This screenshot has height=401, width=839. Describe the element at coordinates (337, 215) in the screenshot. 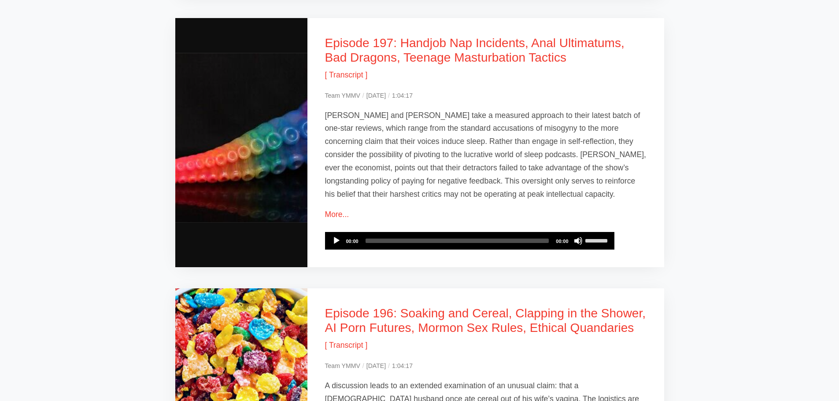

I see `a: More...` at that location.